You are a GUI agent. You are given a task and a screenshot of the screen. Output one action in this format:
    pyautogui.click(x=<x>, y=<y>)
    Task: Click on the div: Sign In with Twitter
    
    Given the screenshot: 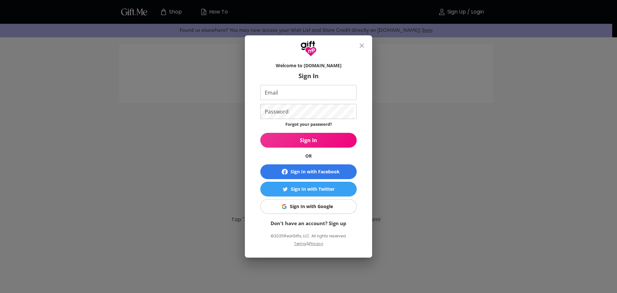 What is the action you would take?
    pyautogui.click(x=313, y=189)
    